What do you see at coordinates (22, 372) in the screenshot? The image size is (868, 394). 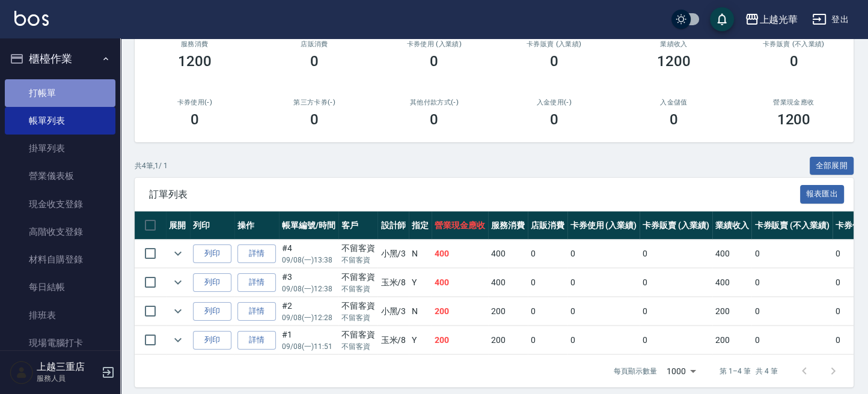 I see `img: Person` at bounding box center [22, 372].